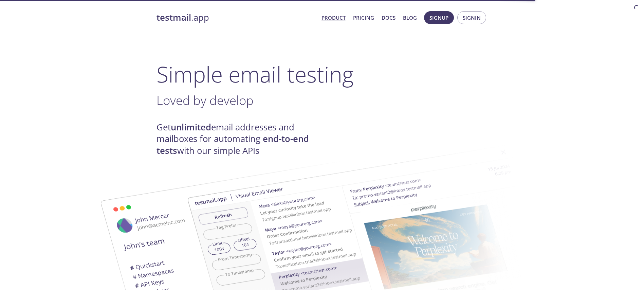 Image resolution: width=644 pixels, height=290 pixels. What do you see at coordinates (364, 18) in the screenshot?
I see `a: Pricing` at bounding box center [364, 18].